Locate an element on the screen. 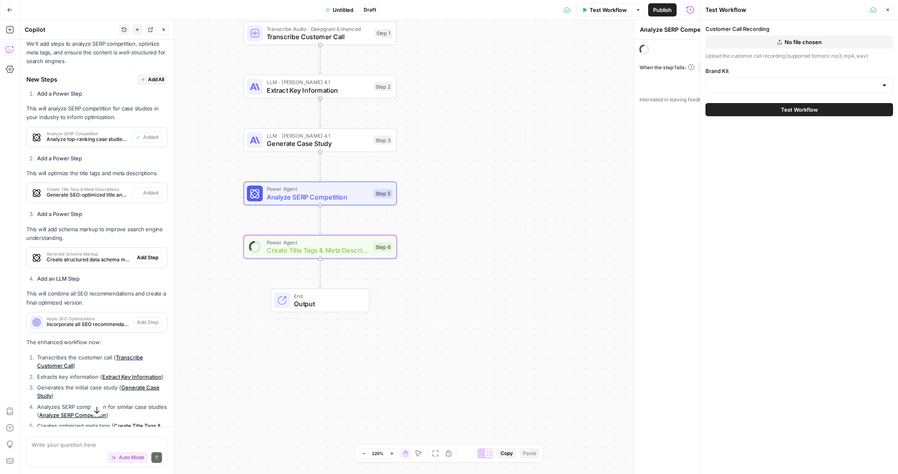 This screenshot has width=898, height=474. button: Auto Mode is located at coordinates (128, 457).